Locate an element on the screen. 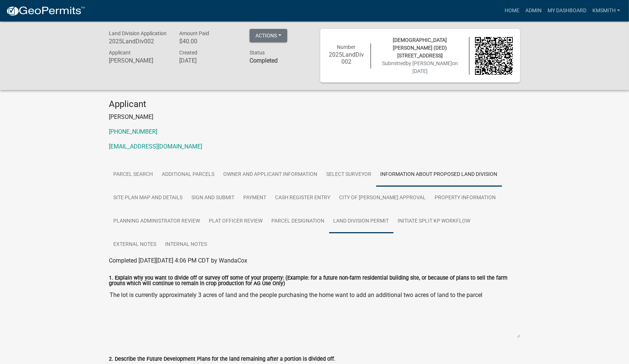 The image size is (629, 364). a: Planning Administrator Review is located at coordinates (157, 221).